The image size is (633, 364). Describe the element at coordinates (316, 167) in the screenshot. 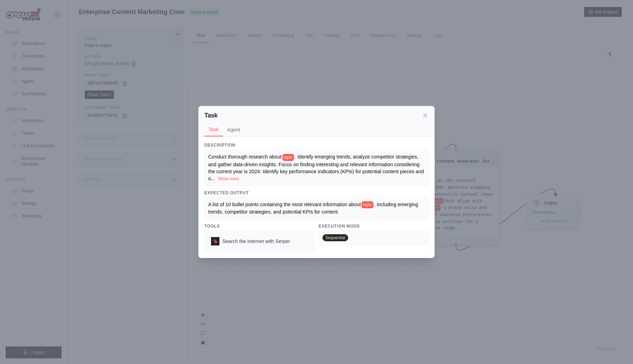

I see `span: . Identify emerging trends, analyze competitor strategies, and gather data-driven insights. Focus...` at that location.